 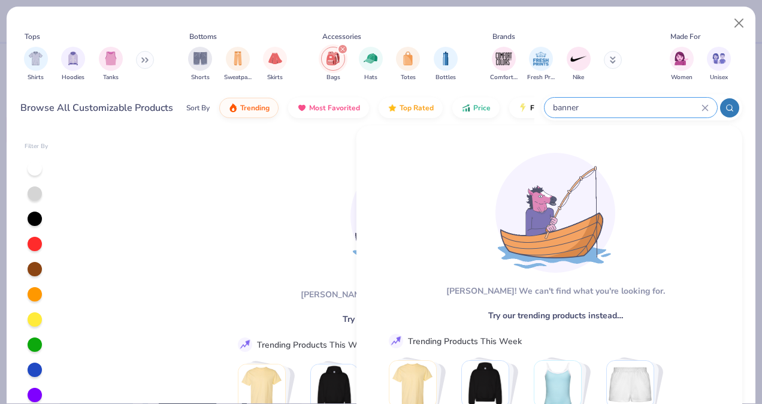 I want to click on div: filter for Bottles, so click(x=446, y=64).